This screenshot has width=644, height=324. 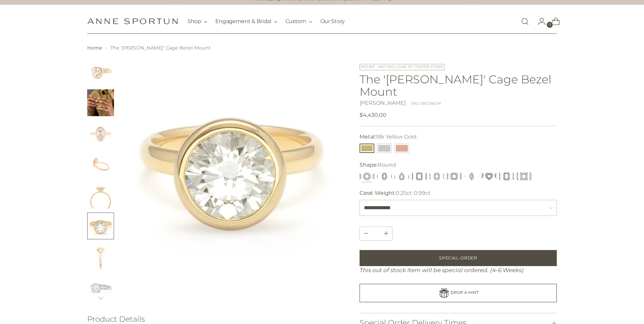 I want to click on span: 0, so click(x=550, y=25).